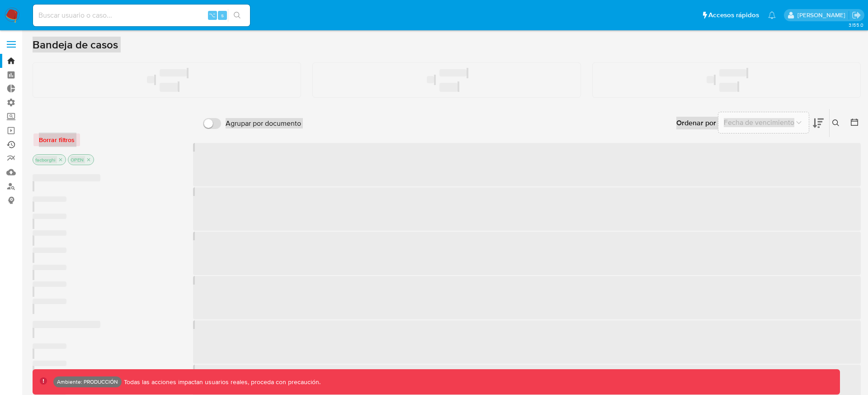 This screenshot has height=395, width=868. Describe the element at coordinates (823, 15) in the screenshot. I see `p: facundoagustin.borghi@mercadolibre.com` at that location.